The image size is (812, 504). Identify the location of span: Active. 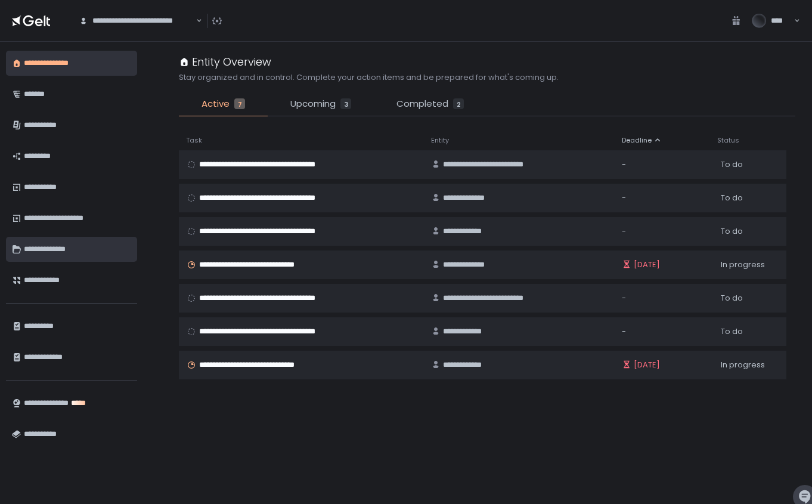
(215, 104).